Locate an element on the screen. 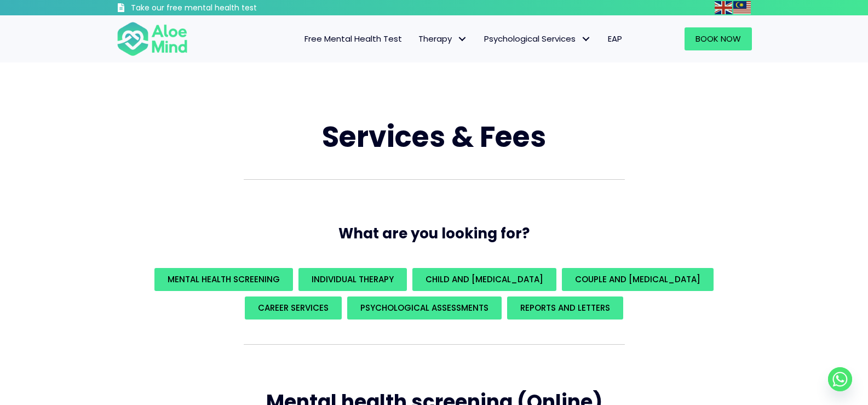 The width and height of the screenshot is (868, 405). span: REPORTS AND LETTERS is located at coordinates (565, 308).